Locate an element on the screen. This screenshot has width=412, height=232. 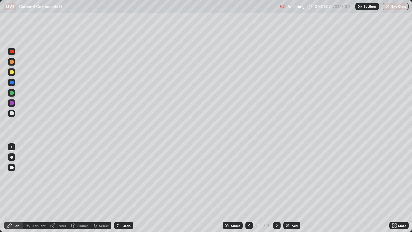
img: class-settings-icons is located at coordinates (360, 6).